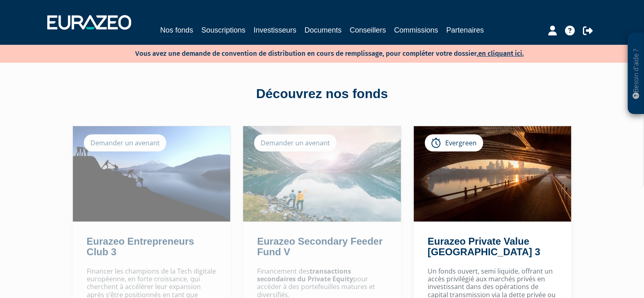 The height and width of the screenshot is (298, 644). What do you see at coordinates (492, 174) in the screenshot?
I see `img: Eurazeo Private Value Europe 3` at bounding box center [492, 174].